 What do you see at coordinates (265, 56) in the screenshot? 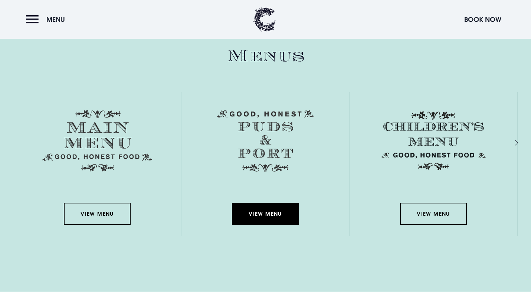
I see `h2: Menus` at bounding box center [265, 56].